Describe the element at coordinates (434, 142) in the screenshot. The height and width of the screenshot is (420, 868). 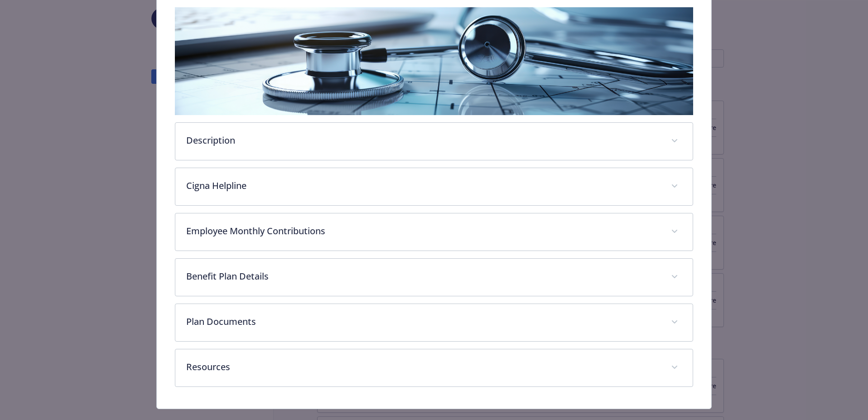
I see `div: Description` at that location.